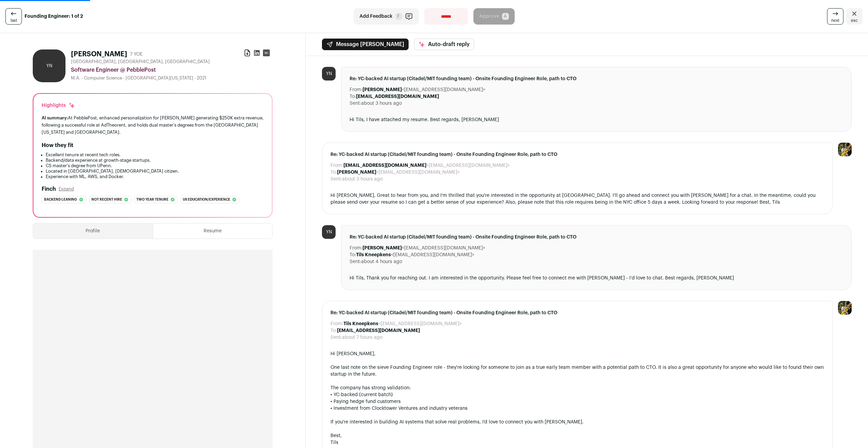  I want to click on li: Backend/data experience at growth-stage startups., so click(154, 160).